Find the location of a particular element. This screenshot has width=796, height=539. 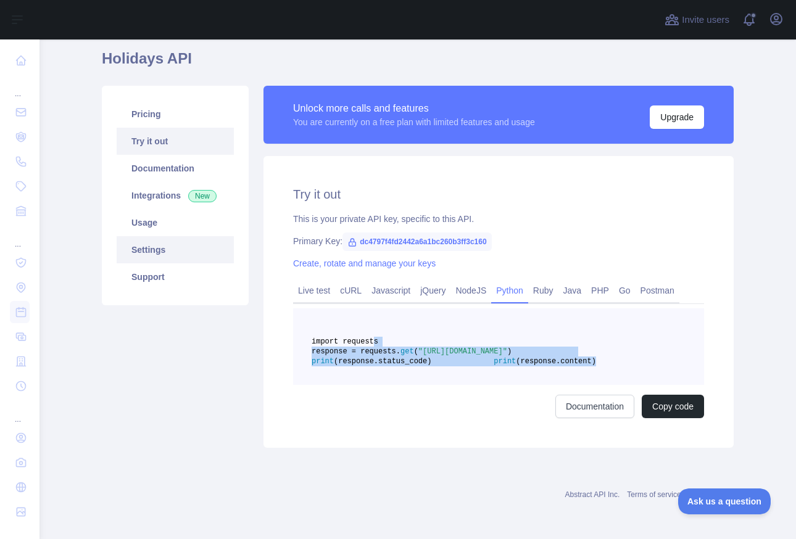

a: Ruby is located at coordinates (543, 290).